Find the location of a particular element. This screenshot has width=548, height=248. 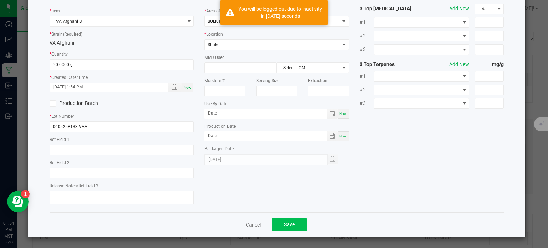

span: VA Afghani B is located at coordinates (117, 21).